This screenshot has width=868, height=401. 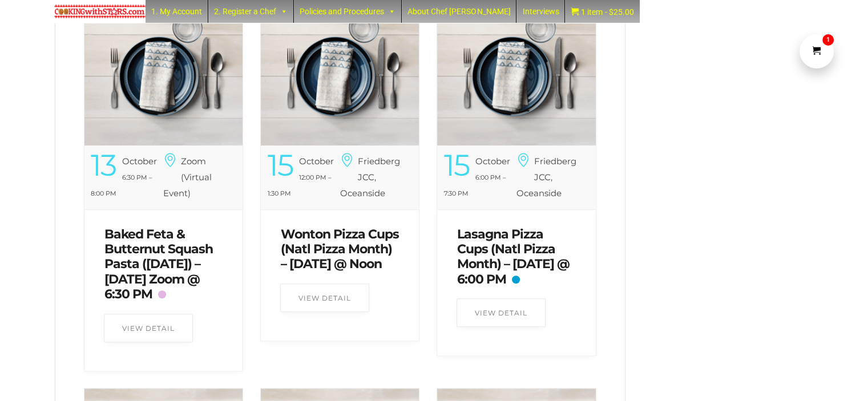 I want to click on span: 1 item, so click(x=592, y=12).